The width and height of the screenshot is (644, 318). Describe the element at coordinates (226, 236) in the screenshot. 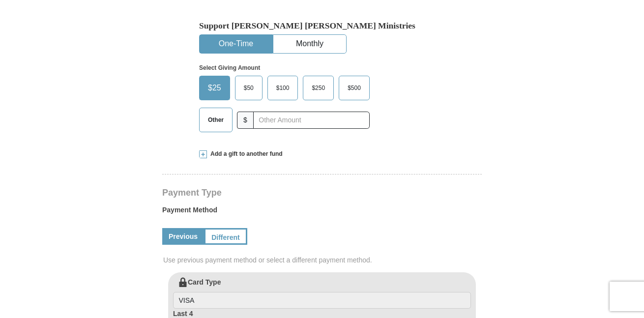

I see `a: Different` at that location.